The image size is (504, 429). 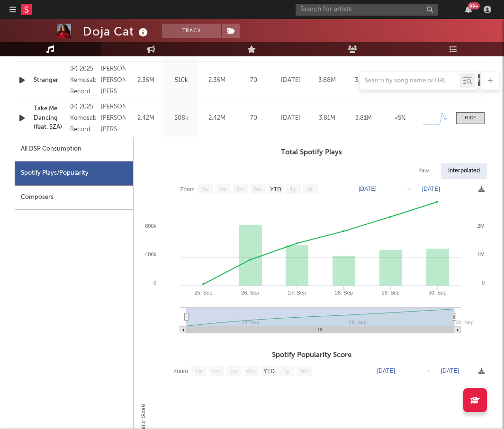 I want to click on button: 99+, so click(x=468, y=10).